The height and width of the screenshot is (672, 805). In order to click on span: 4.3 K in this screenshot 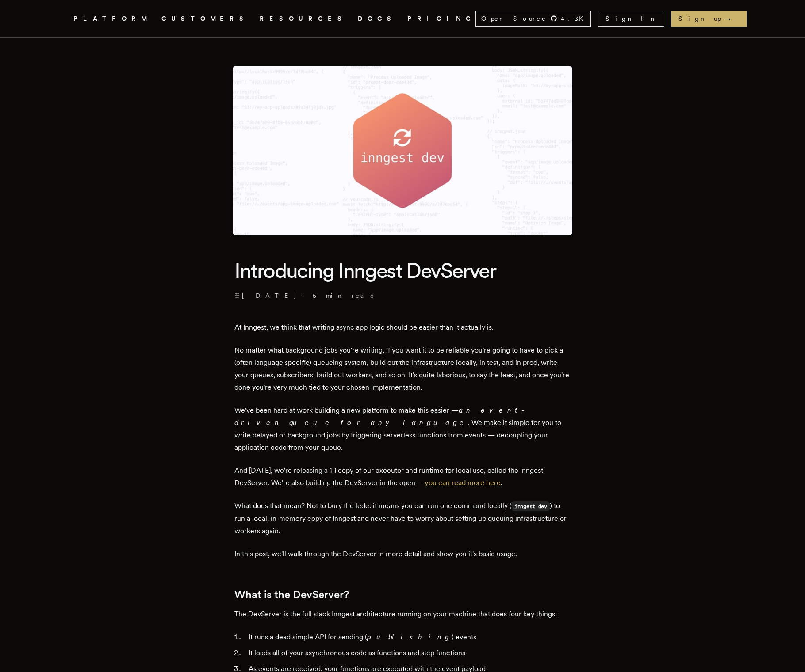, I will do `click(574, 18)`.